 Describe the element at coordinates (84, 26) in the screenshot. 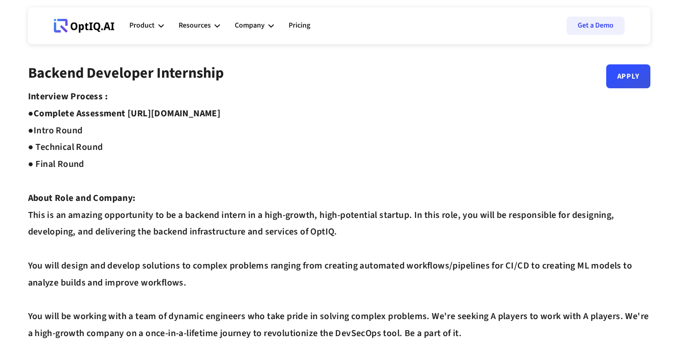

I see `a: Webflow Homepage` at that location.